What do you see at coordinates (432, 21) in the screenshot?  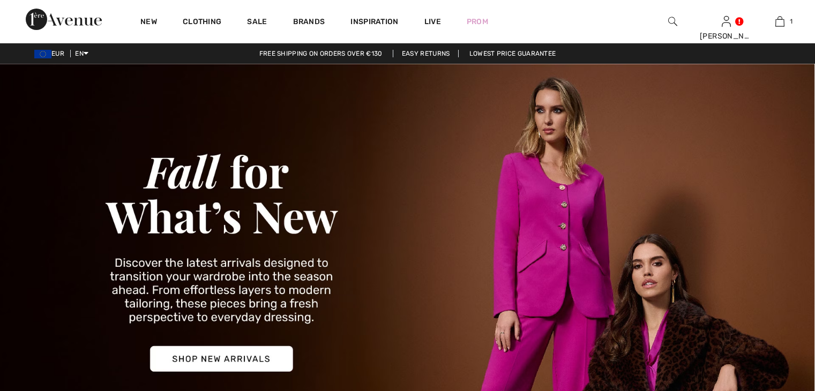 I see `a: Live` at bounding box center [432, 21].